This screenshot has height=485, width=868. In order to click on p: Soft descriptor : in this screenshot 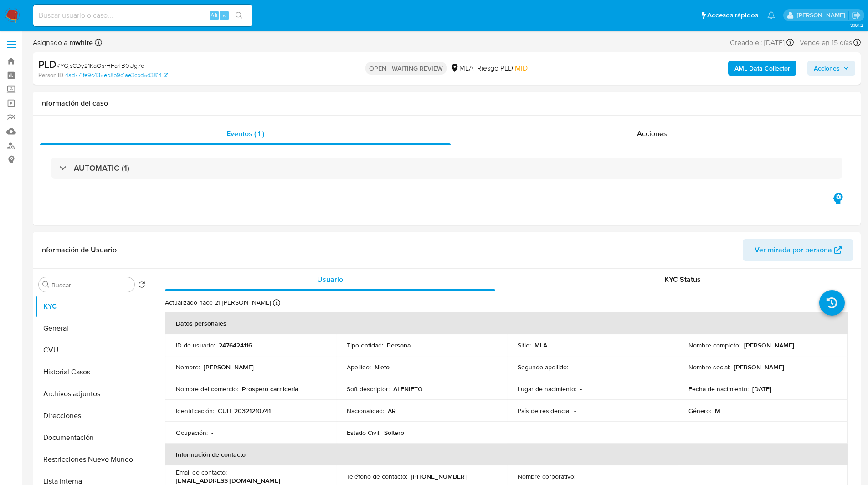, I will do `click(368, 389)`.